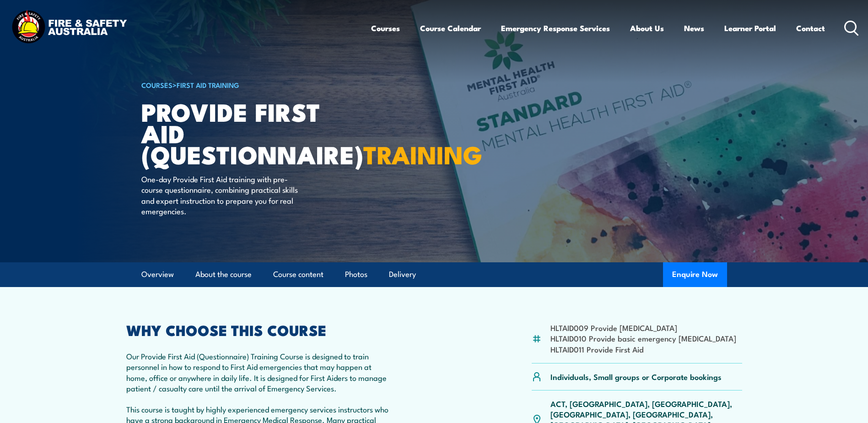  Describe the element at coordinates (260, 372) in the screenshot. I see `p: Our Provide First Aid (Questionnaire) Training Course is designed to train personnel in how to re...` at that location.